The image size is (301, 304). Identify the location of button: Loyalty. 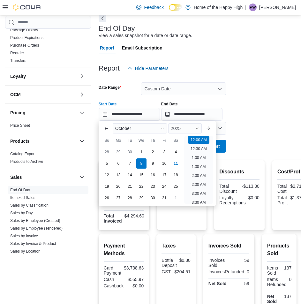
(82, 76).